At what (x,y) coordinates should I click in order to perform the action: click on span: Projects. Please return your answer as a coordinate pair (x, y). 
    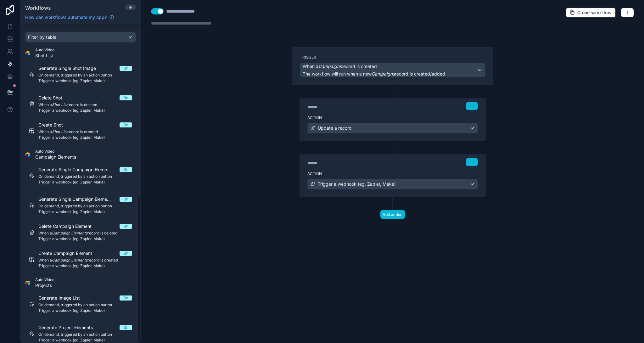
    Looking at the image, I should click on (45, 285).